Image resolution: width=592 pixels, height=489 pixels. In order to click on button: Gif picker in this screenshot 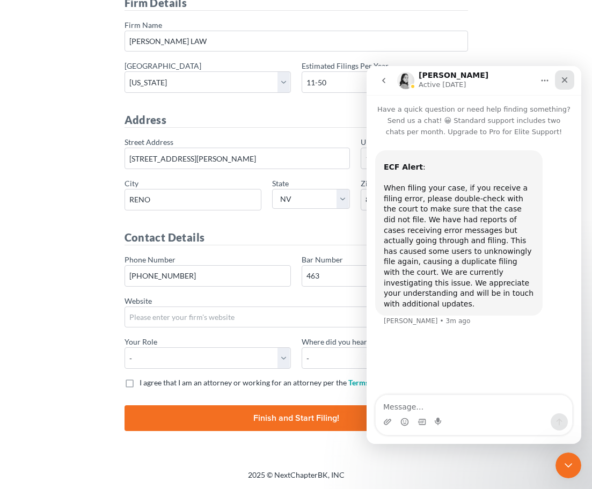, I will do `click(55, 356)`.